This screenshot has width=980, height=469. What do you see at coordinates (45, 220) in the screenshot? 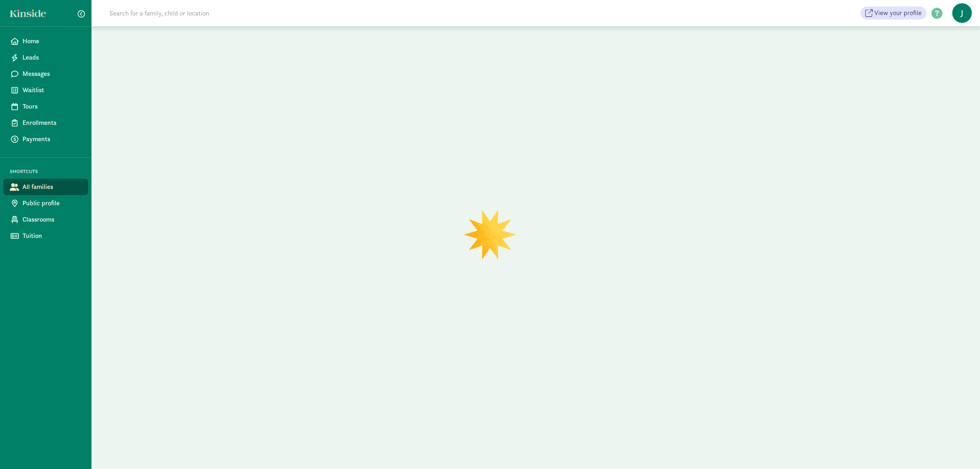
I see `a: Classrooms` at bounding box center [45, 220].